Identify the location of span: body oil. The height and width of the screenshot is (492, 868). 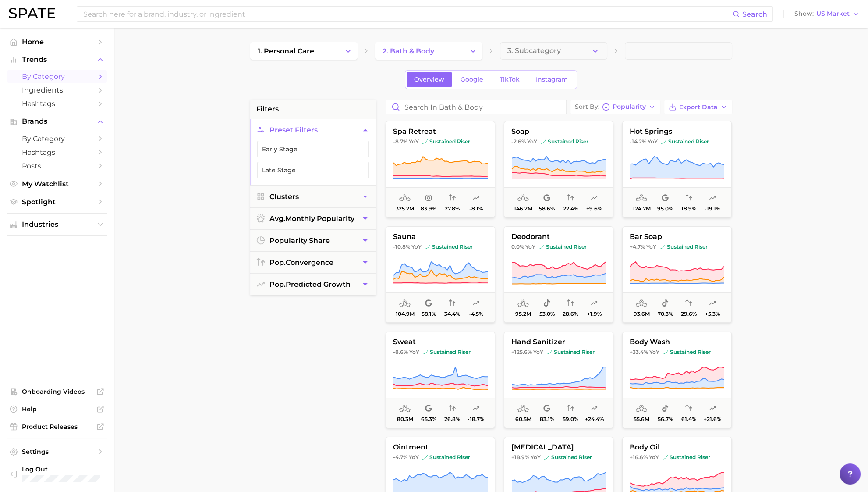
(677, 447).